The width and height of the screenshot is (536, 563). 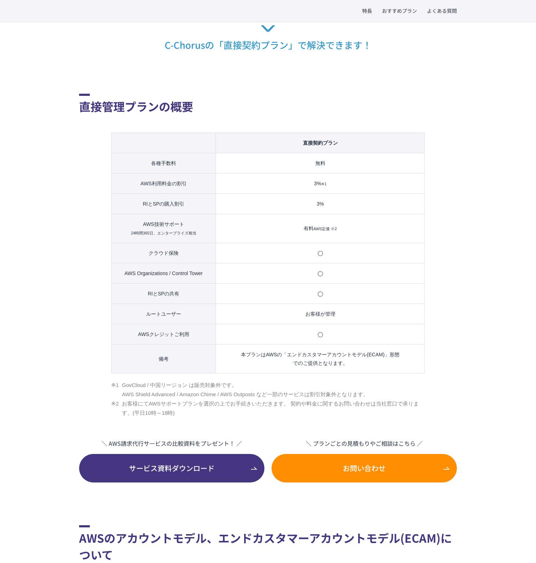 What do you see at coordinates (364, 468) in the screenshot?
I see `span: お問い合わせ` at bounding box center [364, 468].